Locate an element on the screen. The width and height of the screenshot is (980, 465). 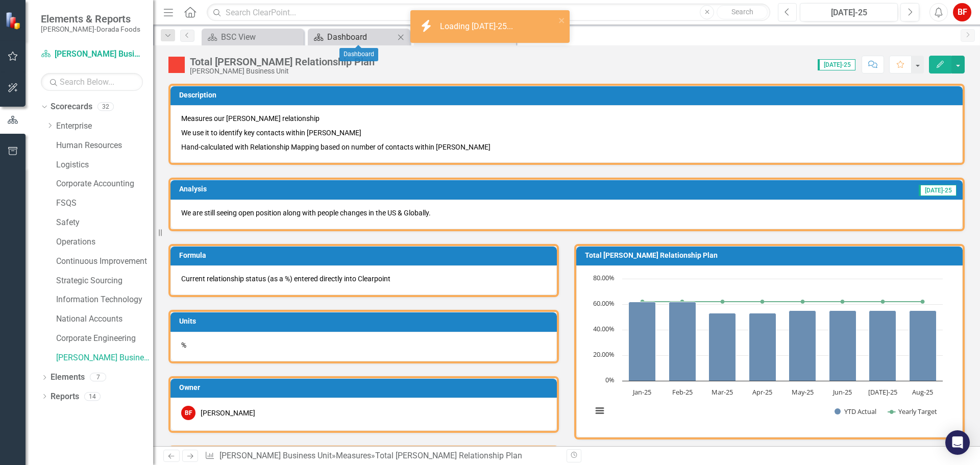
a: Strategic Sourcing is located at coordinates (105, 281).